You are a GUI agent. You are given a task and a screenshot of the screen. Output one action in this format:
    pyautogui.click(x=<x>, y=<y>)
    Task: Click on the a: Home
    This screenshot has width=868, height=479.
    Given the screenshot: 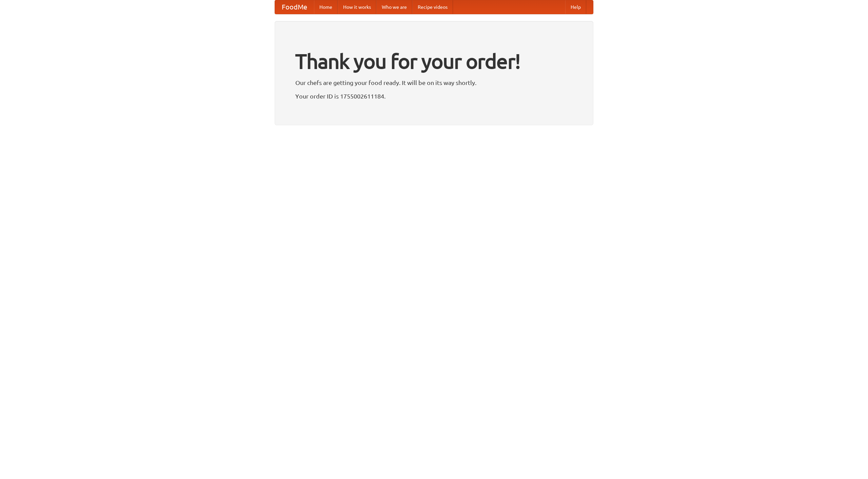 What is the action you would take?
    pyautogui.click(x=326, y=7)
    